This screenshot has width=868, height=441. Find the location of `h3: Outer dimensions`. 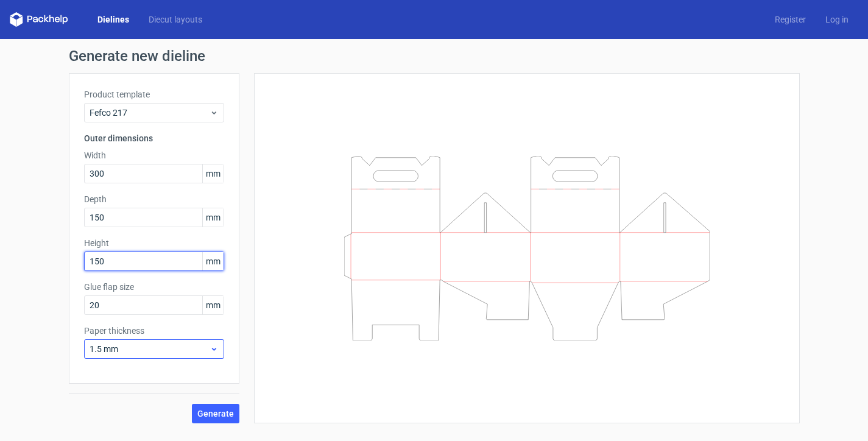

h3: Outer dimensions is located at coordinates (154, 138).